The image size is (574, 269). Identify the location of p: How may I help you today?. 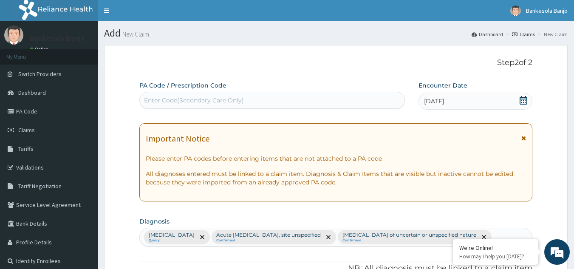
(496, 256).